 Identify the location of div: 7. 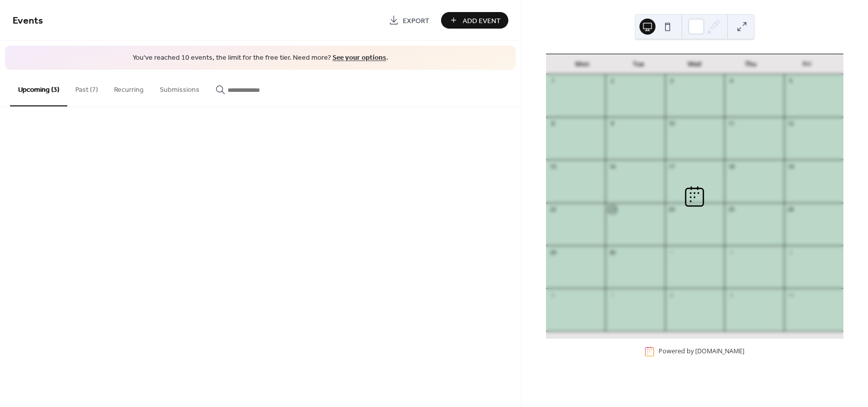
(612, 294).